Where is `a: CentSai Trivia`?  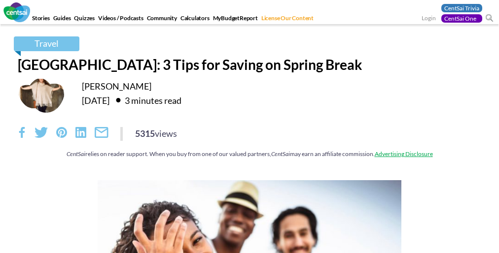
a: CentSai Trivia is located at coordinates (462, 8).